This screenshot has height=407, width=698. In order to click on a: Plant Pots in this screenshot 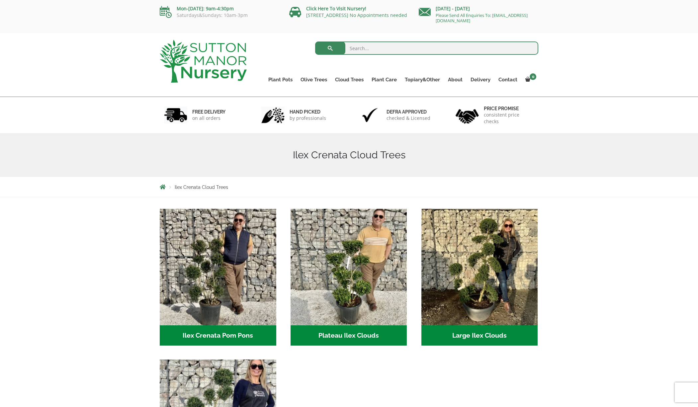, I will do `click(280, 80)`.